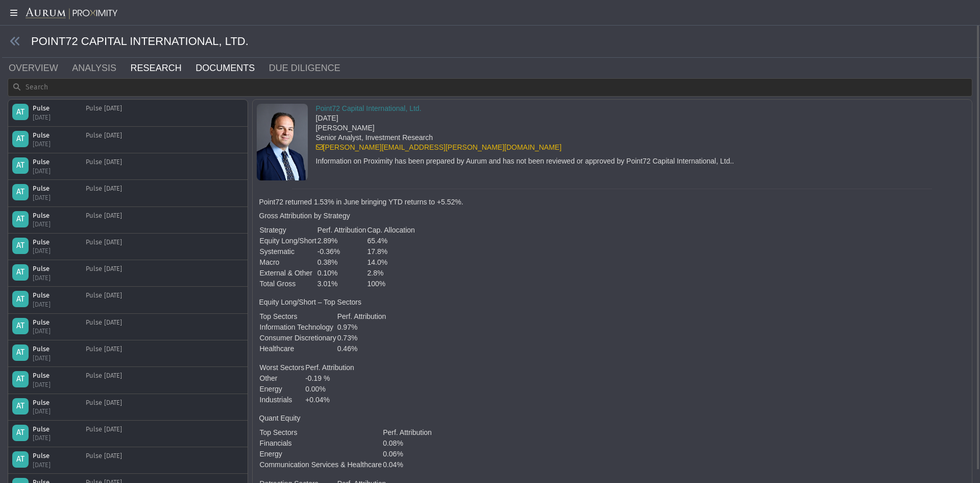 Image resolution: width=980 pixels, height=483 pixels. Describe the element at coordinates (282, 378) in the screenshot. I see `td: Other` at that location.